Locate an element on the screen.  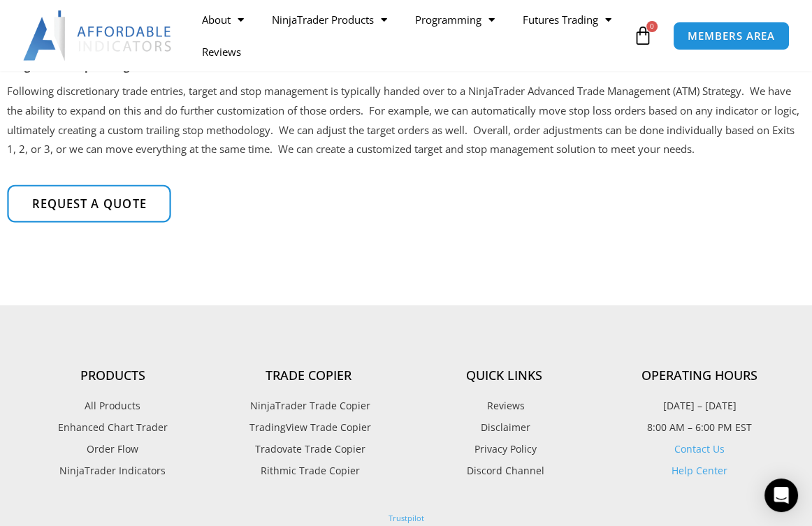
span: All Products is located at coordinates (112, 406).